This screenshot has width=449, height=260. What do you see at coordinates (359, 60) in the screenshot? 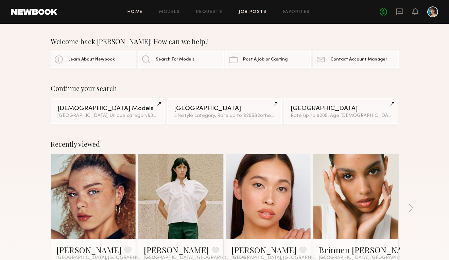
I see `span: Contact Account Manager` at bounding box center [359, 60].